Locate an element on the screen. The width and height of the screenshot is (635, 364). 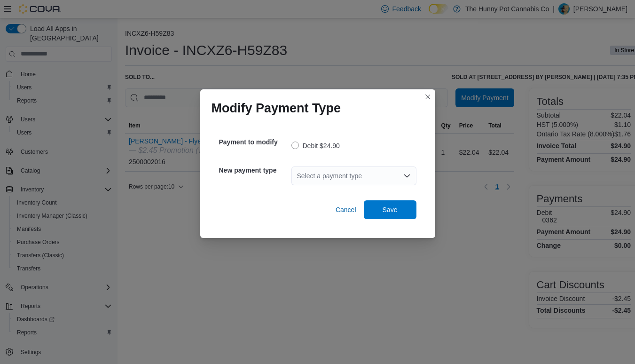
h1: Modify Payment Type is located at coordinates (277, 108).